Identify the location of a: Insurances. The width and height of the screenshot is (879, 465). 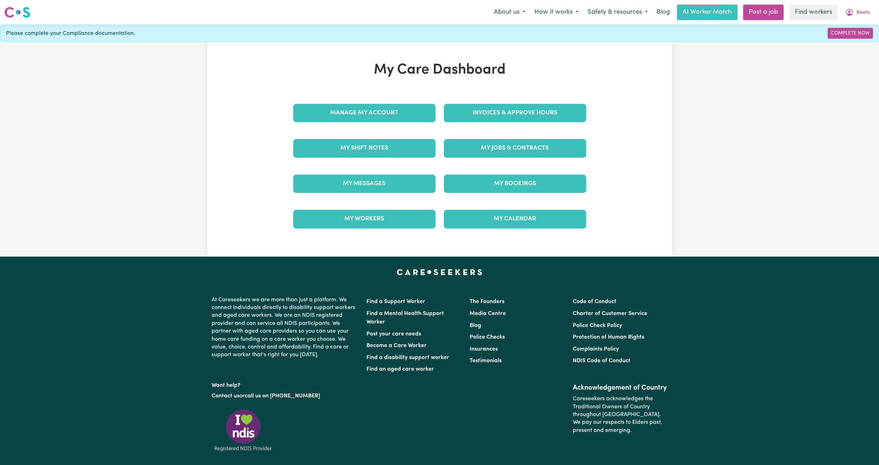
(484, 349).